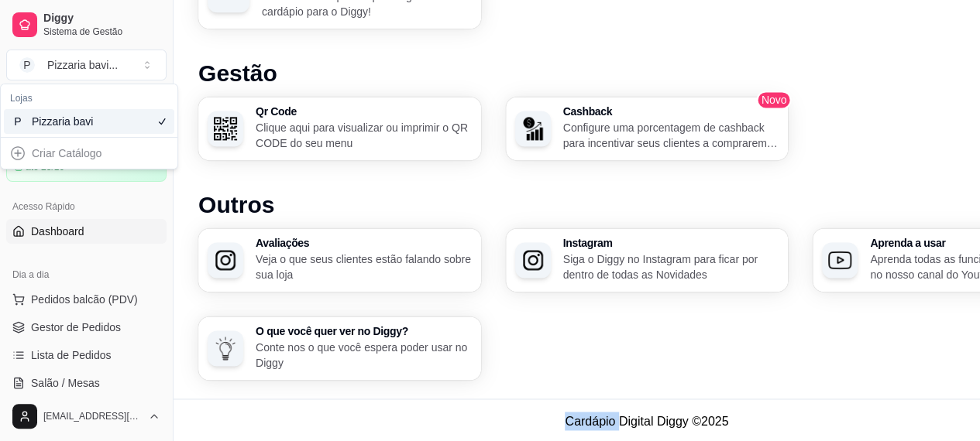 The width and height of the screenshot is (980, 441). Describe the element at coordinates (671, 243) in the screenshot. I see `h3: Instagram` at that location.